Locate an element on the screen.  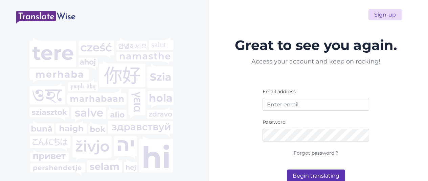
input: Enter email is located at coordinates (315, 104).